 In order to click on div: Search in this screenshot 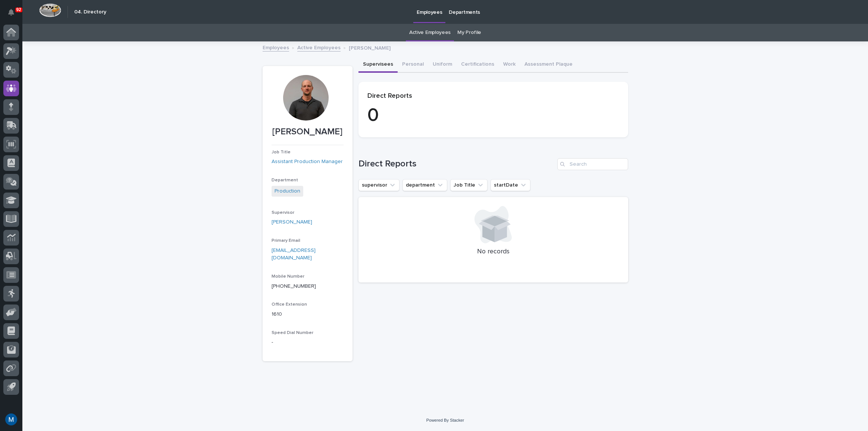, I will do `click(593, 164)`.